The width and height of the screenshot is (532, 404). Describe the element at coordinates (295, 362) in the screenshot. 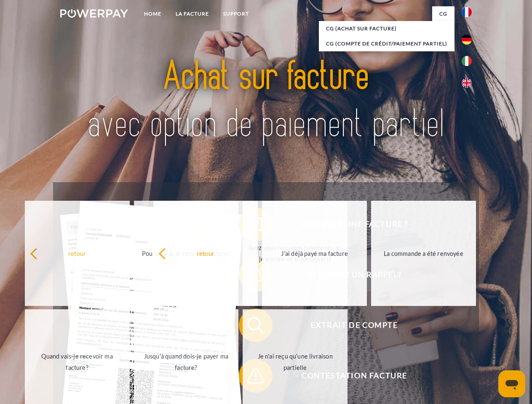

I see `div: Je n'ai reçu qu'une livraison partielle` at that location.